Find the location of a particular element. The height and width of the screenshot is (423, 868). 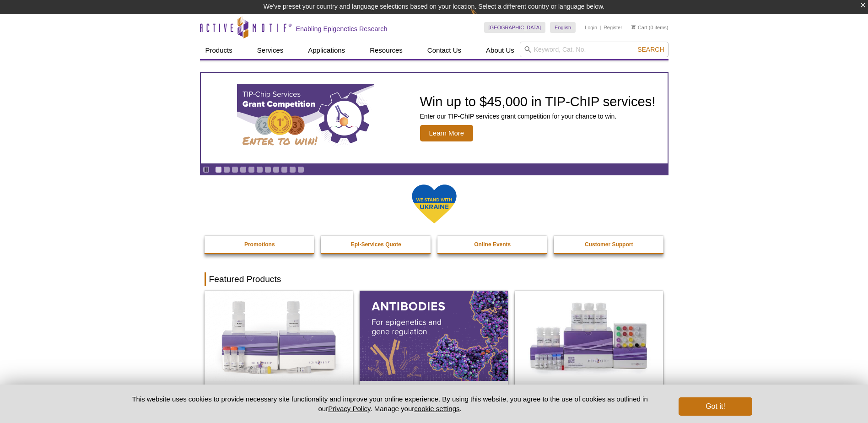

img: All Antibodies is located at coordinates (434, 336).